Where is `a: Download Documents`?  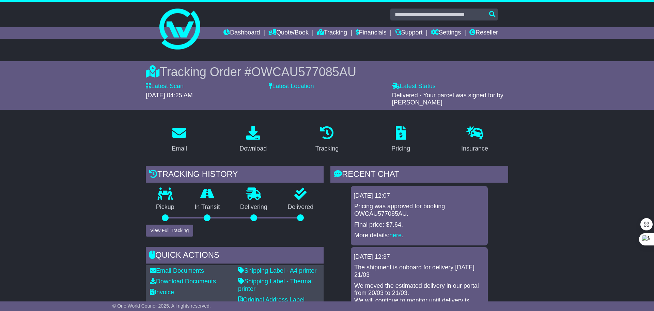
a: Download Documents is located at coordinates (183, 281).